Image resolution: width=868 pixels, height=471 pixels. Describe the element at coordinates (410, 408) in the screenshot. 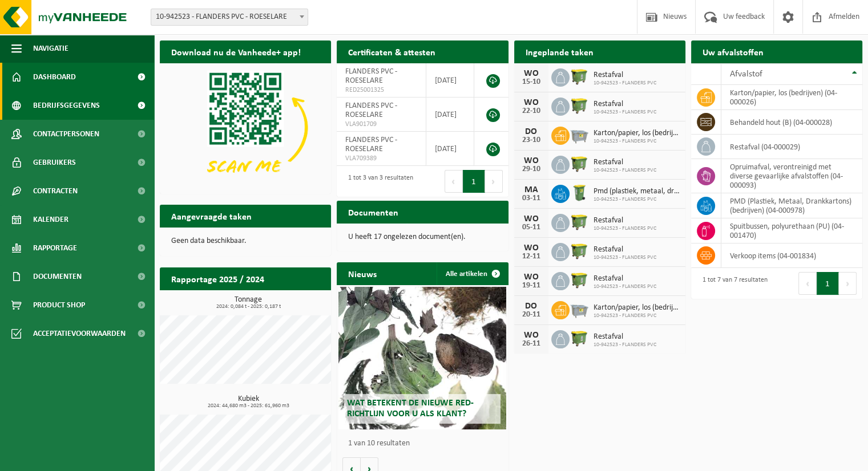

I see `span: Wat betekent de nieuwe RED-richtlijn voor u als klant?` at that location.